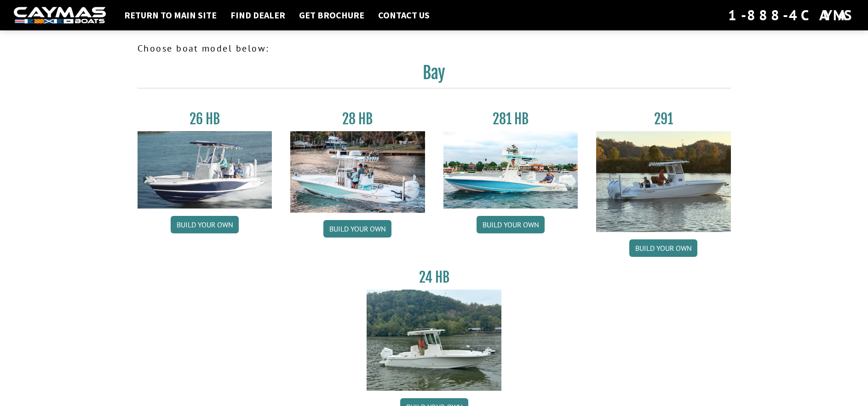 The height and width of the screenshot is (406, 868). I want to click on h3: 281 HB, so click(510, 119).